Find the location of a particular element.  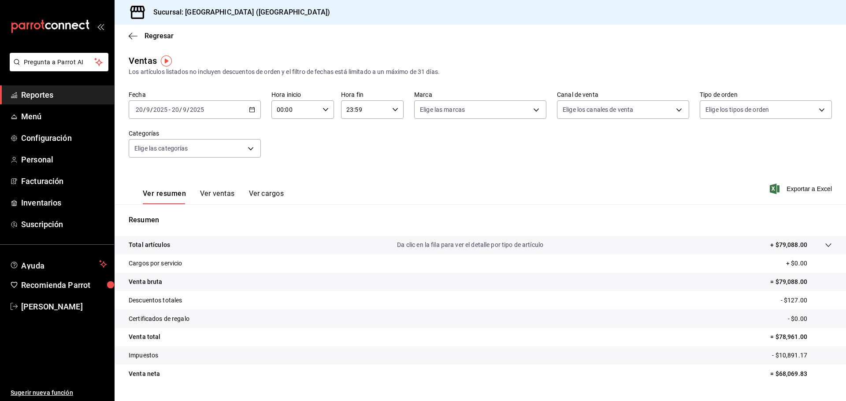

button: Tooltip marker is located at coordinates (166, 61).